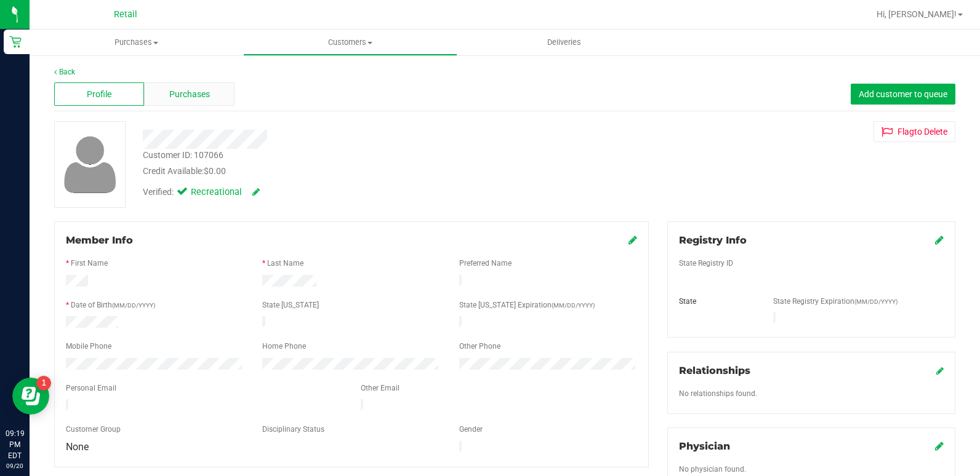  Describe the element at coordinates (99, 94) in the screenshot. I see `span: Profile` at that location.